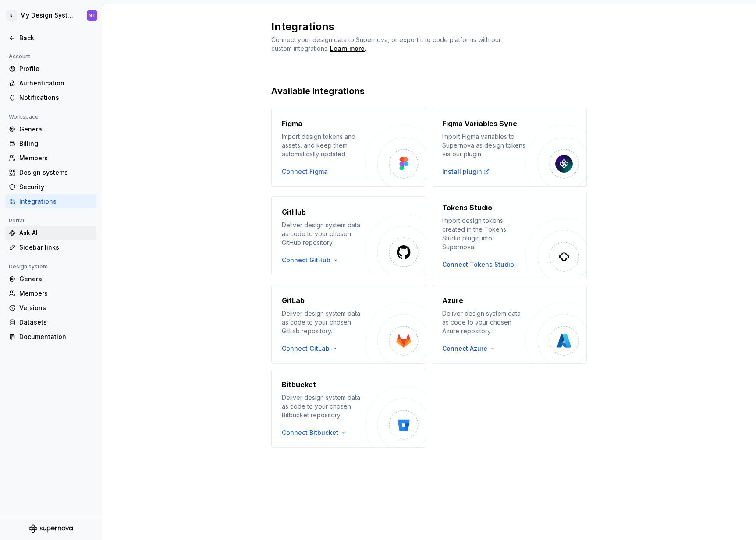  Describe the element at coordinates (465, 348) in the screenshot. I see `span: Connect Azure` at that location.